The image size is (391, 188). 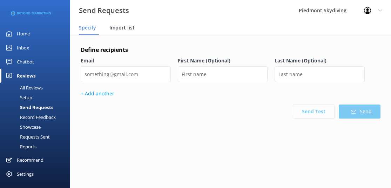 I want to click on input: First name, so click(x=223, y=74).